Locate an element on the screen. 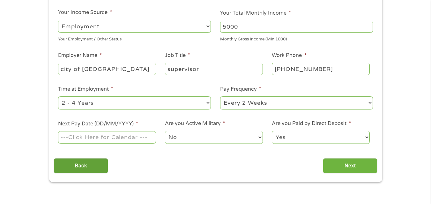 This screenshot has height=204, width=431. label: Your Income Source is located at coordinates (85, 12).